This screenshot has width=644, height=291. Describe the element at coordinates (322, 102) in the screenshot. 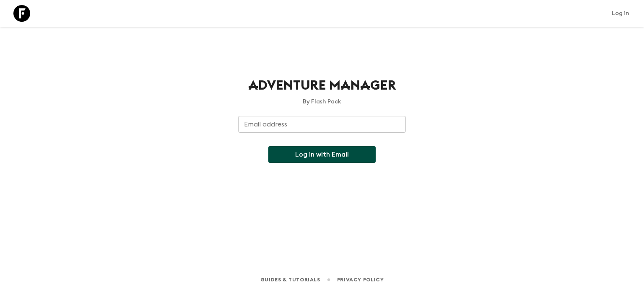

I see `p: By Flash Pack` at that location.